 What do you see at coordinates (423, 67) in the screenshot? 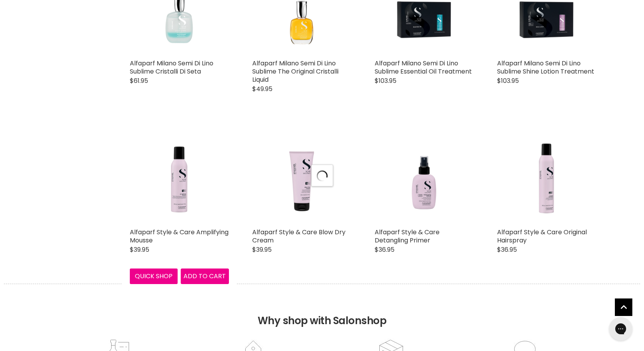
I see `a: Alfaparf Milano Semi Di Lino Sublime Essential Oil Treatment` at bounding box center [423, 67].